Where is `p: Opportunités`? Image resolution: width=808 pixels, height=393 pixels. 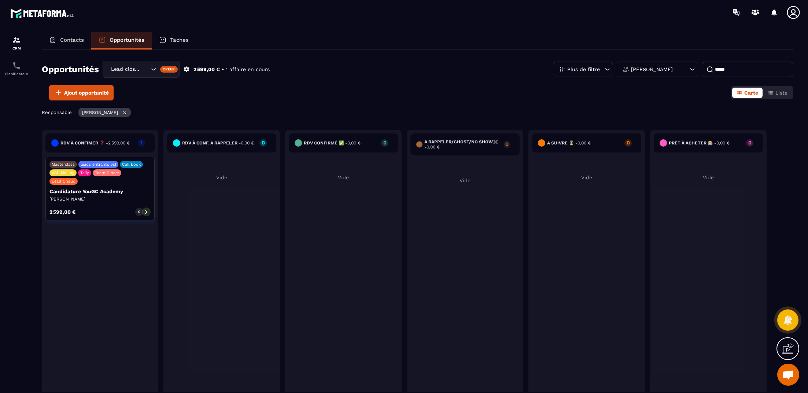 p: Opportunités is located at coordinates (127, 40).